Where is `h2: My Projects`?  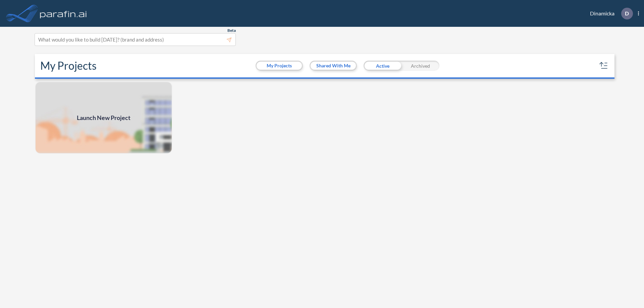 h2: My Projects is located at coordinates (68, 66).